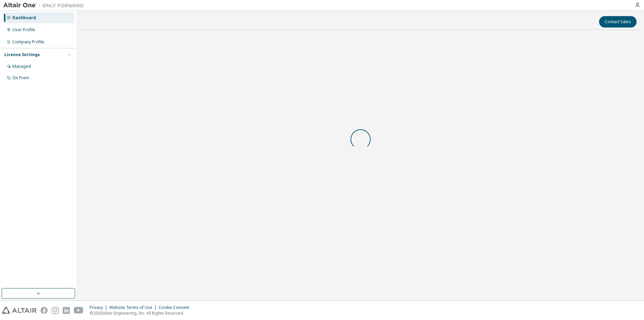 This screenshot has width=644, height=320. What do you see at coordinates (28, 42) in the screenshot?
I see `div: Company Profile` at bounding box center [28, 42].